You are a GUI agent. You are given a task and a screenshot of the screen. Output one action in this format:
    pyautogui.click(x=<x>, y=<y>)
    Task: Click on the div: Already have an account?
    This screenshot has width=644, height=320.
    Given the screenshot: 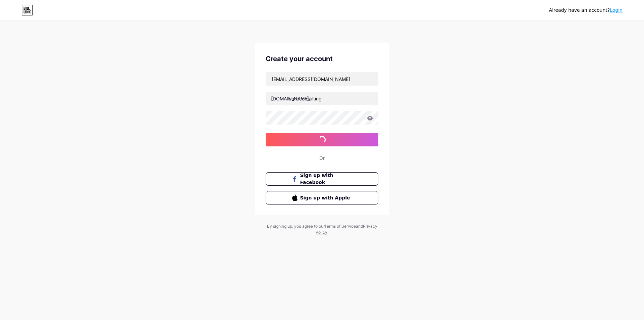 What is the action you would take?
    pyautogui.click(x=586, y=10)
    